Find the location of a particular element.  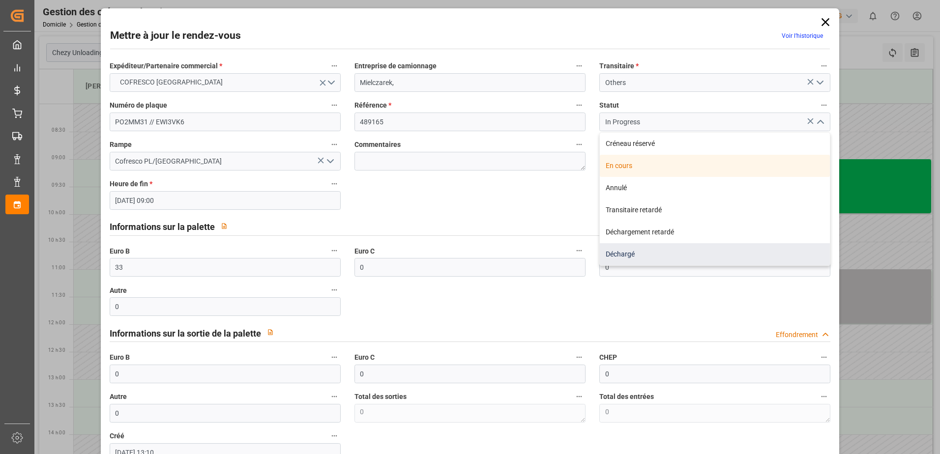

button: Transitaire * is located at coordinates (824, 66).